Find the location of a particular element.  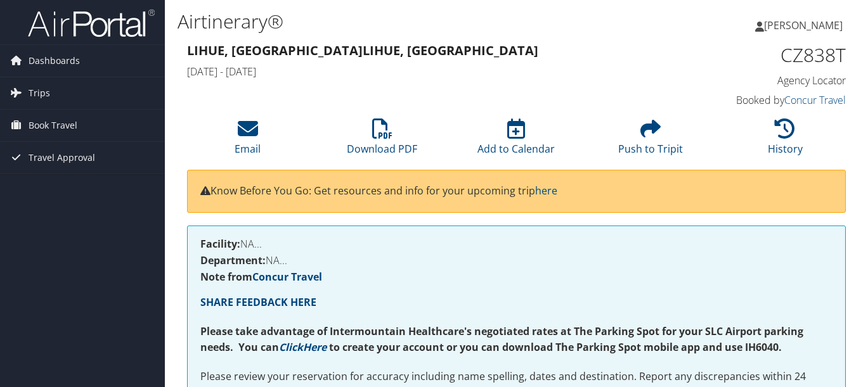

strong: to create your account or you can download The Parking Spot mobile app and use IH6040. is located at coordinates (556, 347).